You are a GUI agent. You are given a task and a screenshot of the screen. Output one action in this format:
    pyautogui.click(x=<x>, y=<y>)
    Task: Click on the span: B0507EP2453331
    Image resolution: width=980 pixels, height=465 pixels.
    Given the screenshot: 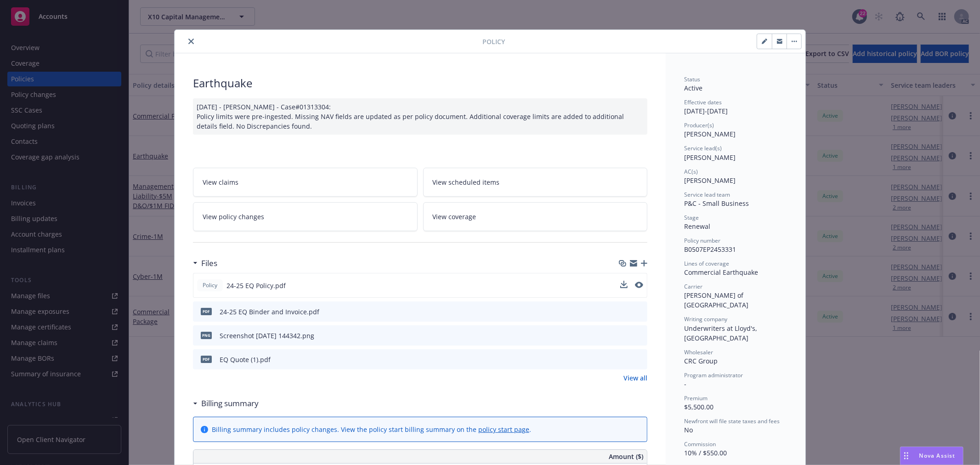 What is the action you would take?
    pyautogui.click(x=710, y=249)
    